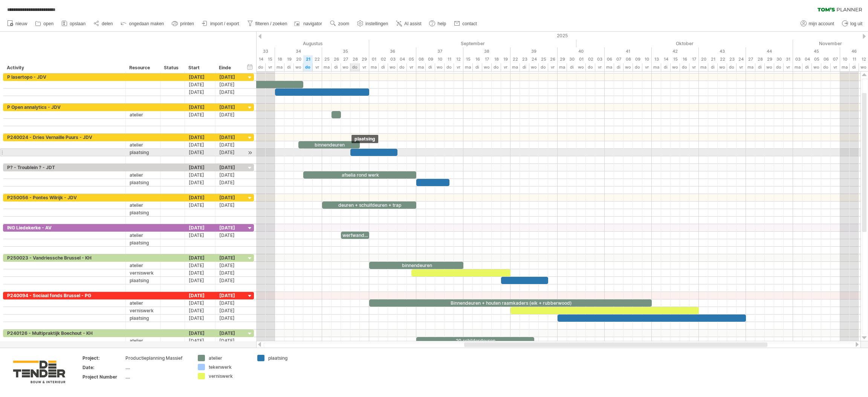 Image resolution: width=868 pixels, height=397 pixels. Describe the element at coordinates (421, 59) in the screenshot. I see `div: maandag, 8 September 2025` at that location.